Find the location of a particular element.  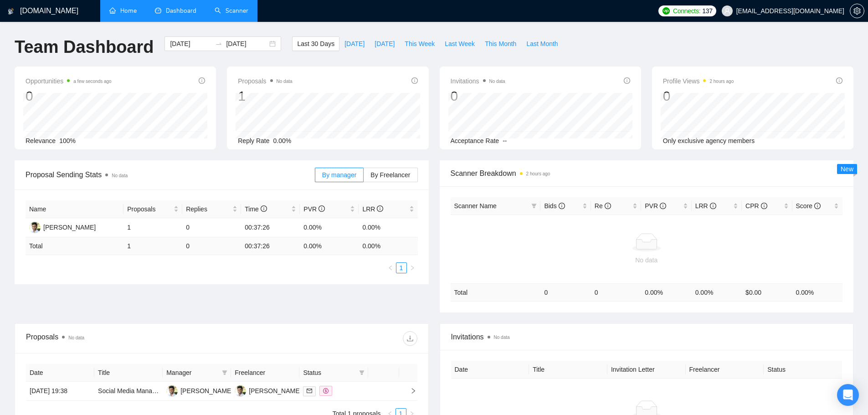

div: Open Intercom Messenger is located at coordinates (848, 395).